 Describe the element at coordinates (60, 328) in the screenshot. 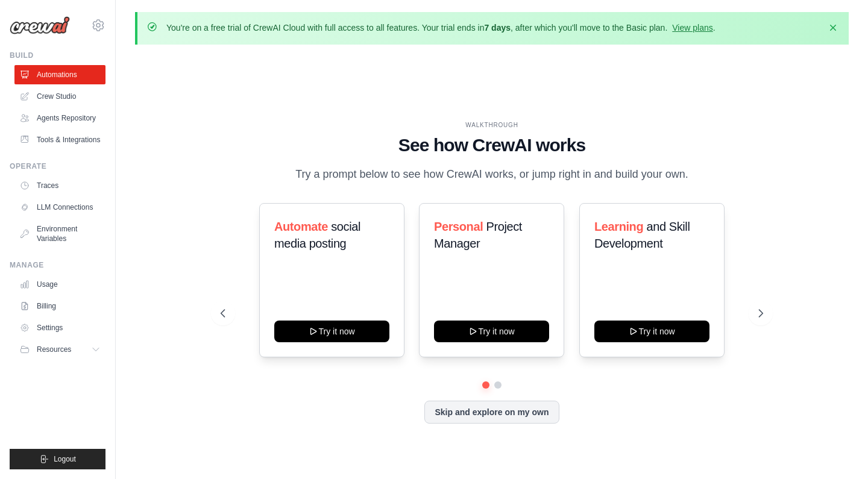

I see `a: Settings` at that location.